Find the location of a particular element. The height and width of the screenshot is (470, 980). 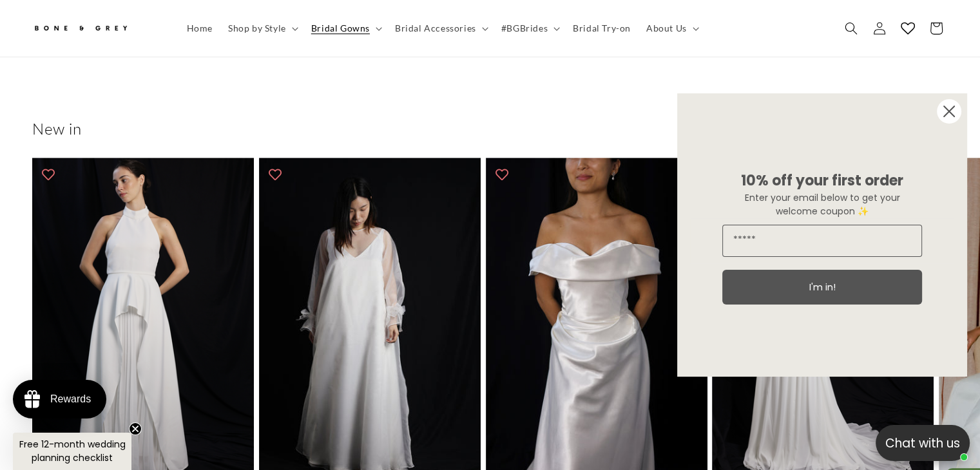

div: Rewards is located at coordinates (70, 400).